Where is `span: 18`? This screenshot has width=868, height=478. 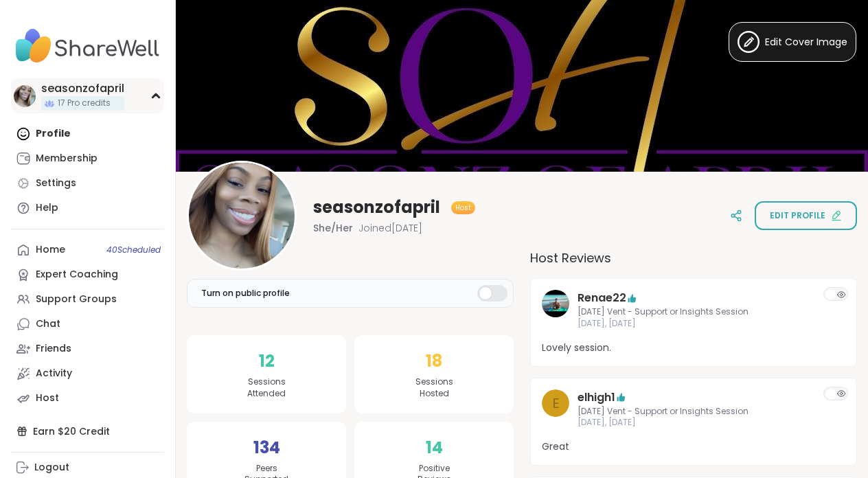
span: 18 is located at coordinates (434, 361).